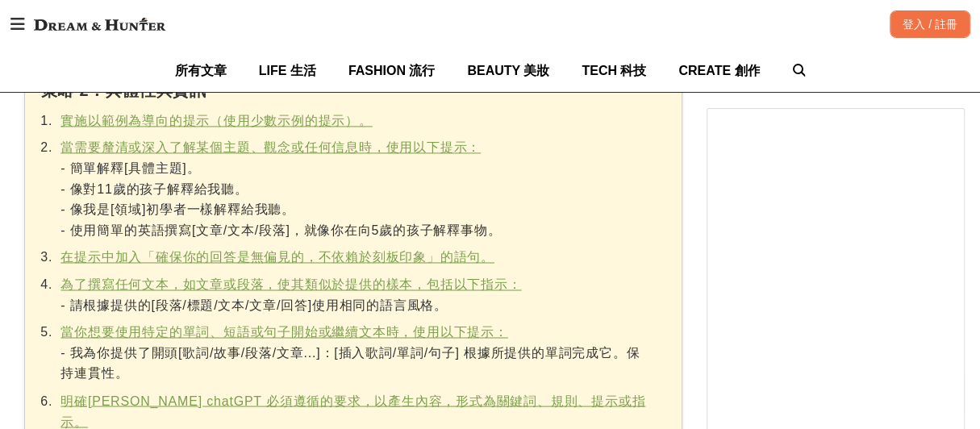 The image size is (980, 429). Describe the element at coordinates (201, 70) in the screenshot. I see `span: 所有文章` at that location.